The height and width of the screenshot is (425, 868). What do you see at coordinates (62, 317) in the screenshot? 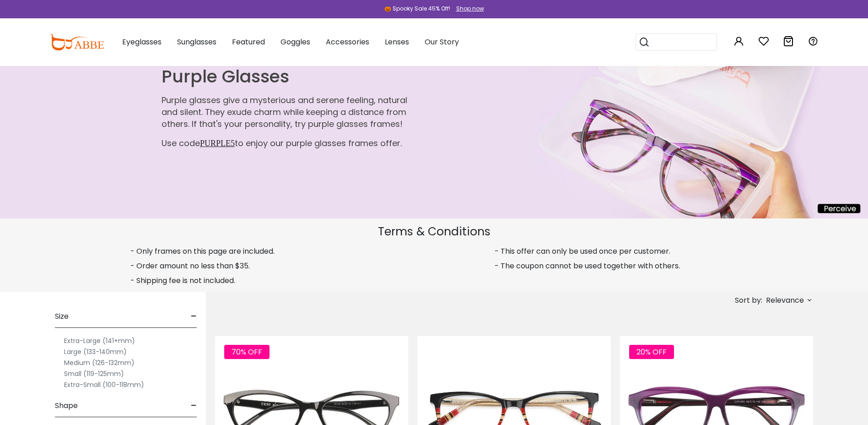
I see `span: Size` at bounding box center [62, 317].